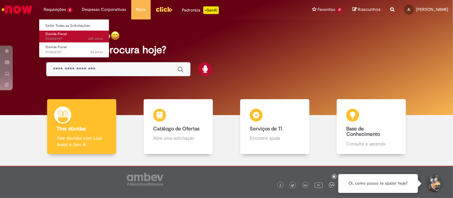 The width and height of the screenshot is (453, 198). What do you see at coordinates (164, 9) in the screenshot?
I see `img: click_logo_yellow_360x200.png` at bounding box center [164, 9].